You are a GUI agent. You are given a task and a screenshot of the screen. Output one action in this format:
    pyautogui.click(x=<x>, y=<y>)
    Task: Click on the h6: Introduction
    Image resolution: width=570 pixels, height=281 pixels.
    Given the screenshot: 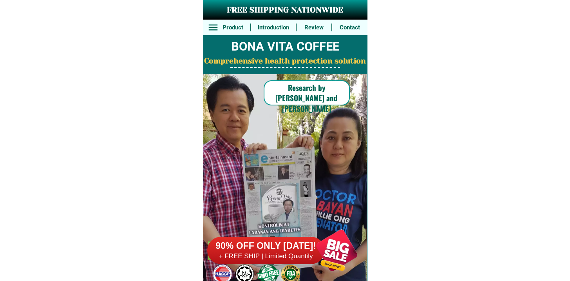 What is the action you would take?
    pyautogui.click(x=273, y=27)
    